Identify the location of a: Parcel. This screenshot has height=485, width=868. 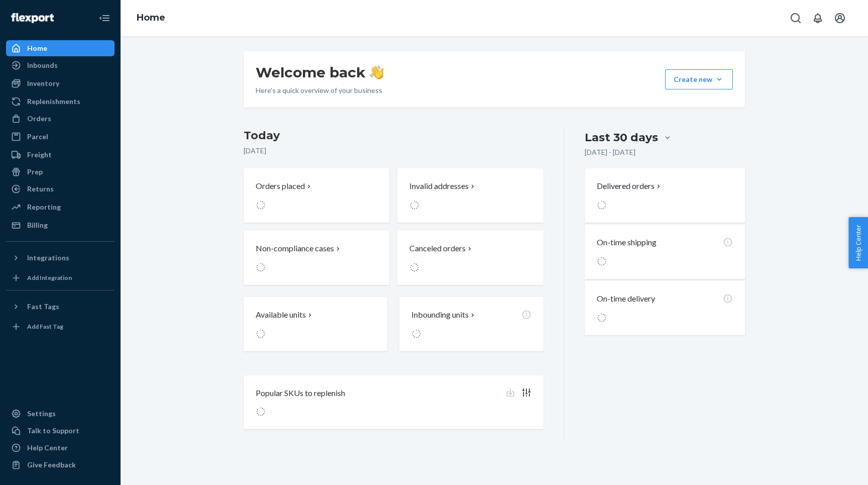
(60, 137).